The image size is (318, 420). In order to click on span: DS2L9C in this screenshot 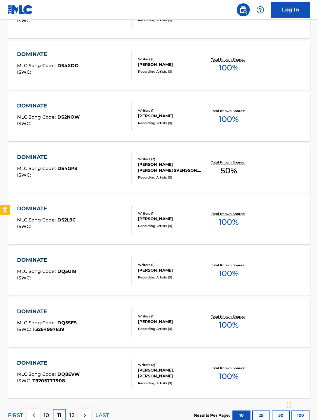, I will do `click(66, 220)`.